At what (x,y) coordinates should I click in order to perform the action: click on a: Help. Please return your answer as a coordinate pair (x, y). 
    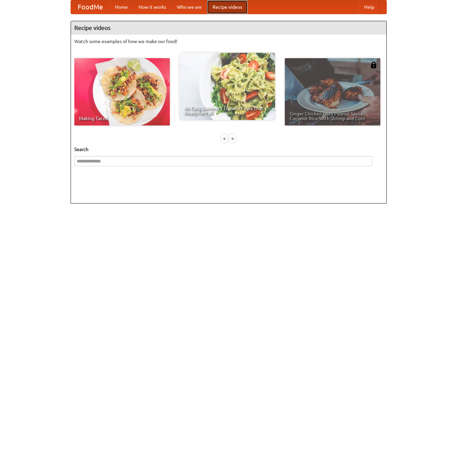
    Looking at the image, I should click on (369, 7).